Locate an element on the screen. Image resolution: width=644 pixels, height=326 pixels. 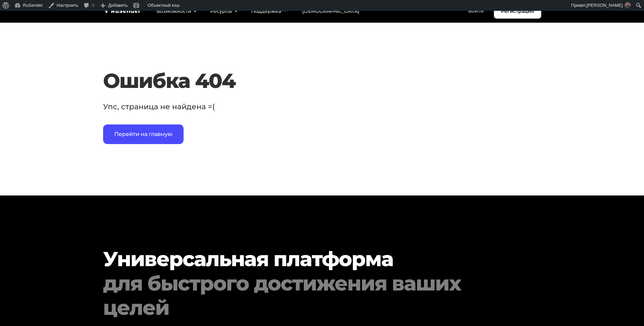
a: Возможности is located at coordinates (176, 11).